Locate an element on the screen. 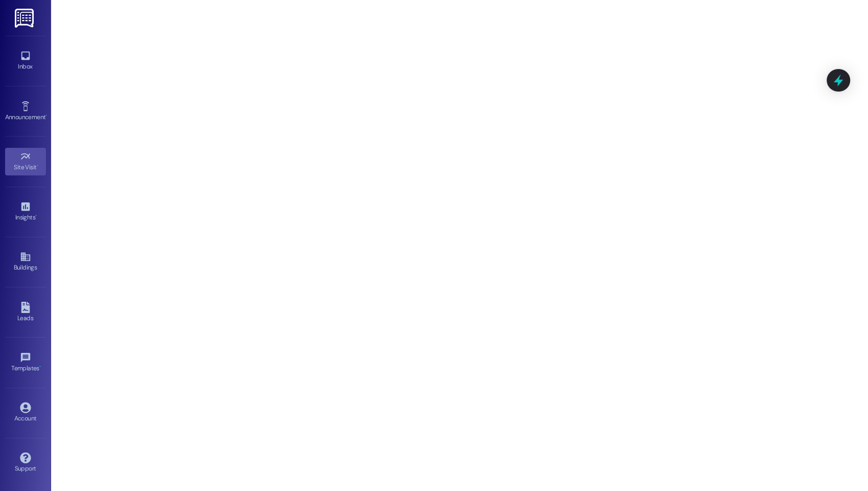  a: Buildings is located at coordinates (26, 262).